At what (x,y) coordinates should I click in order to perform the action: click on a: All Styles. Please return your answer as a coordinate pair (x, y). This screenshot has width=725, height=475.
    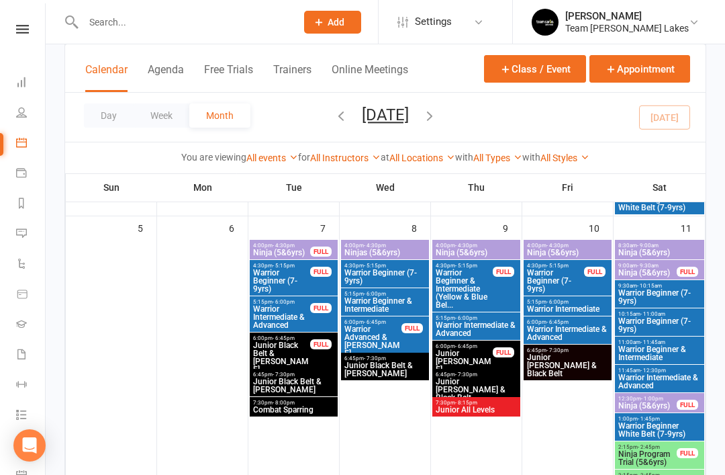
    Looking at the image, I should click on (565, 158).